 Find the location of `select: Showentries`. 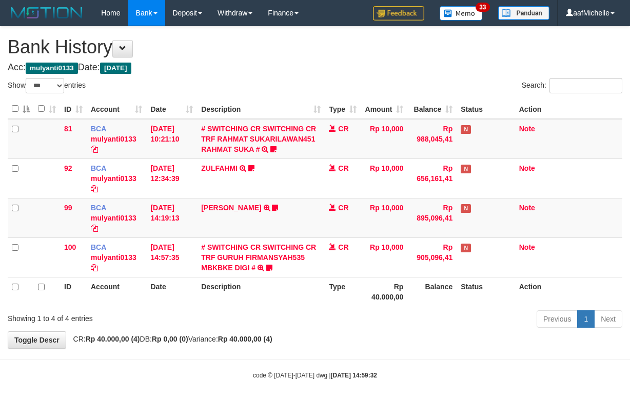

select: Showentries is located at coordinates (45, 86).